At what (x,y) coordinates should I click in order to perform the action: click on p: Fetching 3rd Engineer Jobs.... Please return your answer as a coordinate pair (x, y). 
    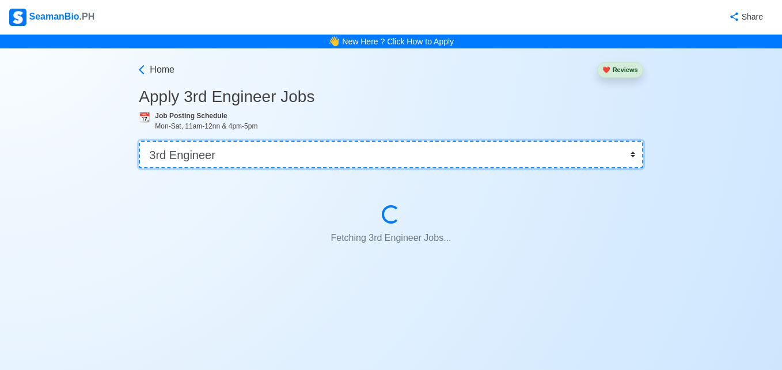
    Looking at the image, I should click on (390, 238).